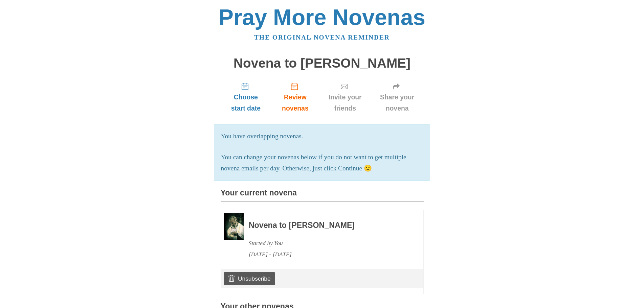 This screenshot has width=644, height=308. Describe the element at coordinates (322, 163) in the screenshot. I see `p: You can change your novenas below if you do not want to get multiple novena emails per day. Other...` at that location.